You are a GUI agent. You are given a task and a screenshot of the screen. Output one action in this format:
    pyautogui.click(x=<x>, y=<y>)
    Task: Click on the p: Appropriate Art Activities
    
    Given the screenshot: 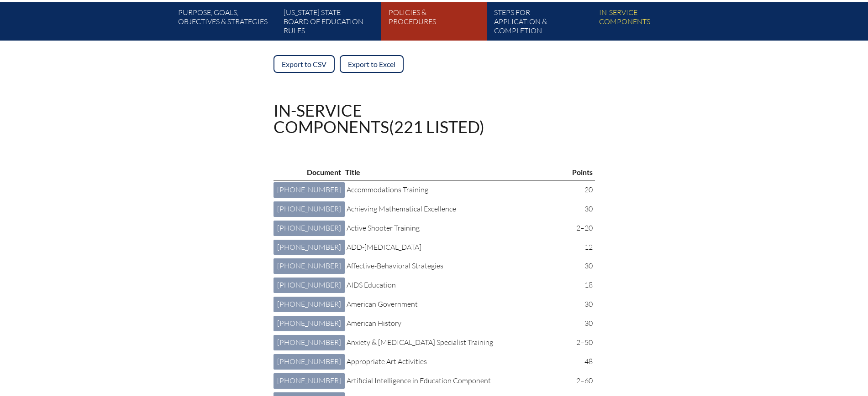 What is the action you would take?
    pyautogui.click(x=456, y=362)
    